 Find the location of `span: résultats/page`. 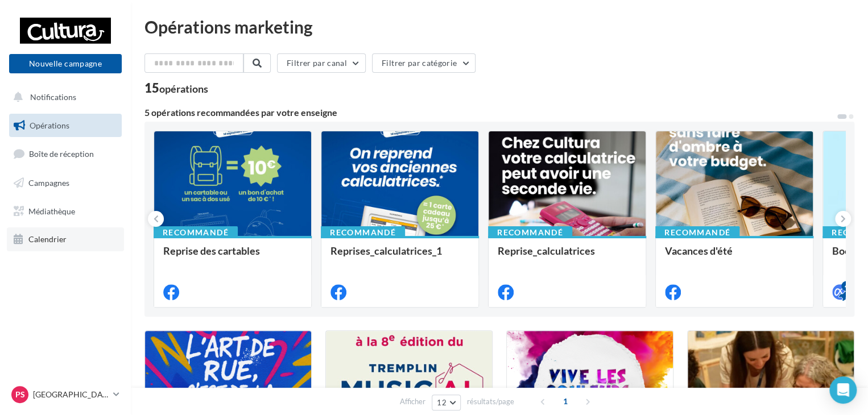

span: résultats/page is located at coordinates (490, 402).